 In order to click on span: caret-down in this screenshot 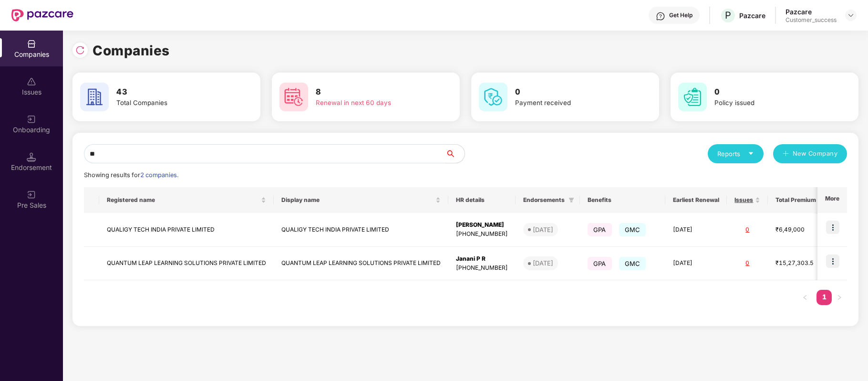, I will do `click(751, 153)`.